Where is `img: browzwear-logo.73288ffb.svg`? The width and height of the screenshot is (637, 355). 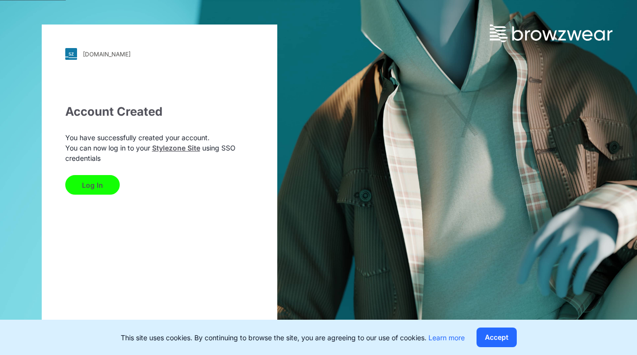 img: browzwear-logo.73288ffb.svg is located at coordinates (551, 33).